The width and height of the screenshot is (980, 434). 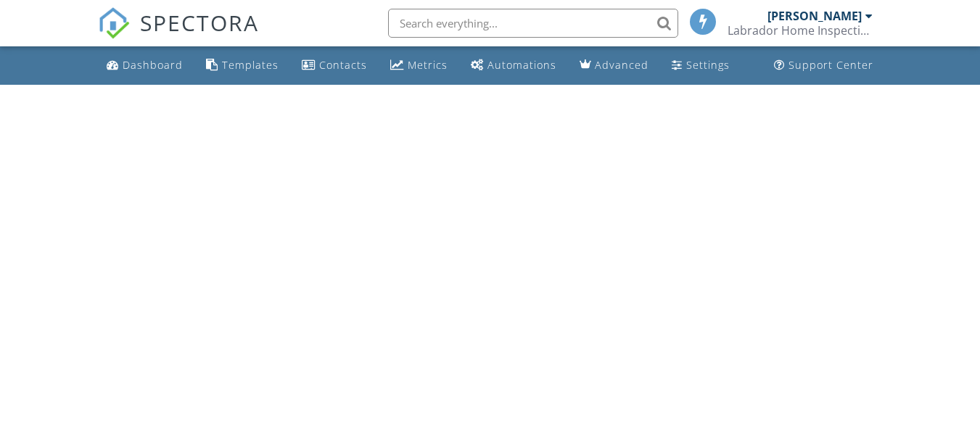 What do you see at coordinates (800, 30) in the screenshot?
I see `div: Labrador Home Inspection` at bounding box center [800, 30].